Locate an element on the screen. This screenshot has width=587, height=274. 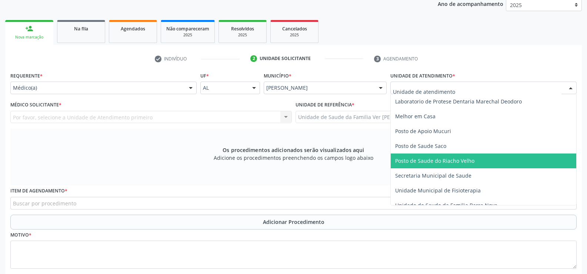
label: Unidade de atendimento is located at coordinates (423, 76).